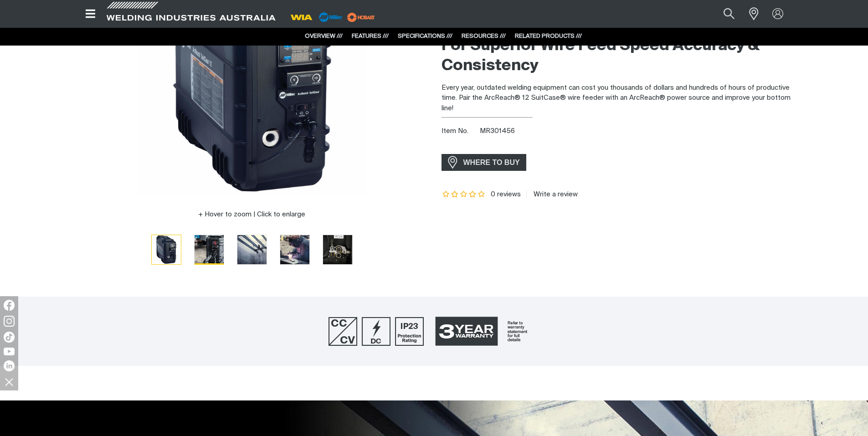 This screenshot has height=436, width=868. I want to click on img: YouTube, so click(9, 351).